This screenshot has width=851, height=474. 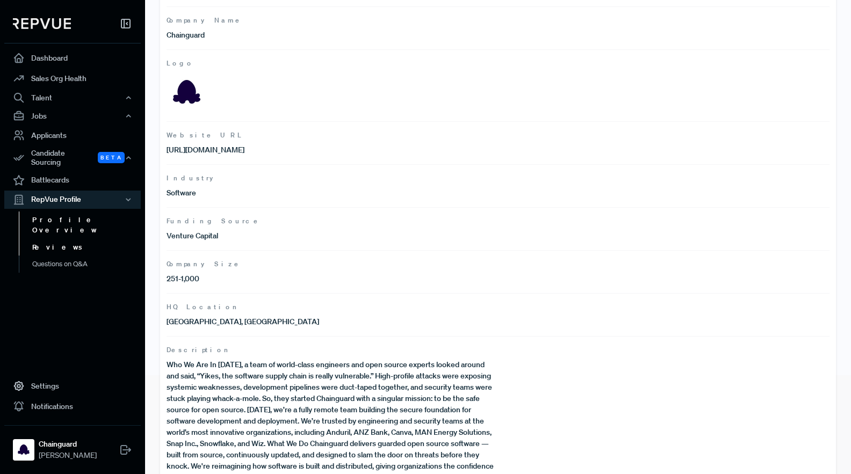 I want to click on span: Website URL, so click(x=498, y=135).